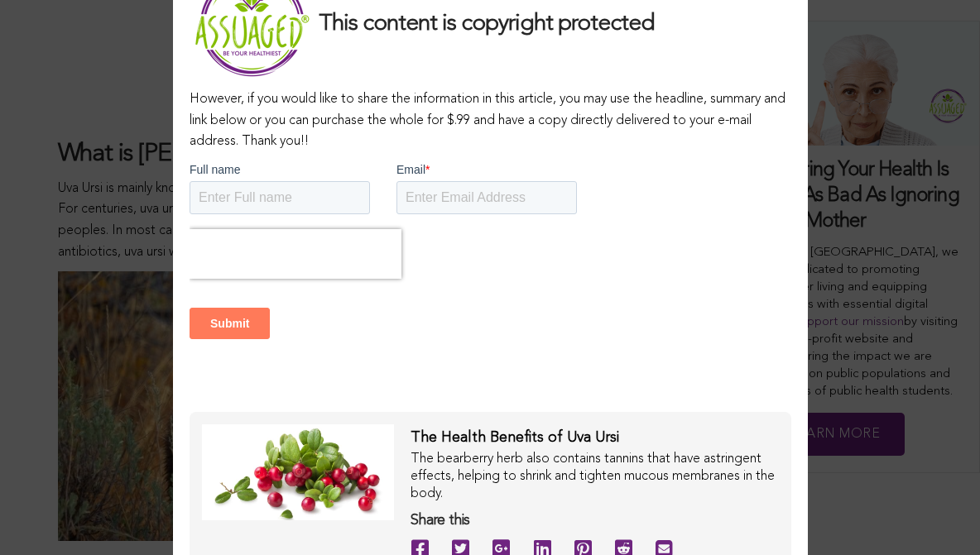  I want to click on span: The Health Benefits of Uva Ursi, so click(515, 437).